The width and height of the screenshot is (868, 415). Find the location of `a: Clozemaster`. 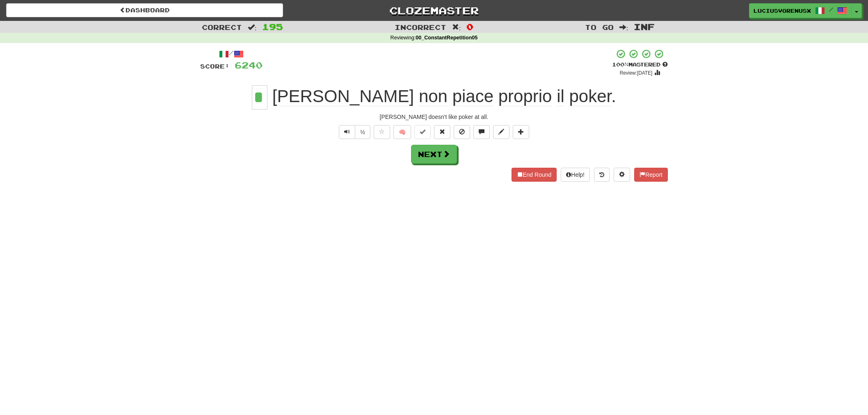

a: Clozemaster is located at coordinates (434, 10).